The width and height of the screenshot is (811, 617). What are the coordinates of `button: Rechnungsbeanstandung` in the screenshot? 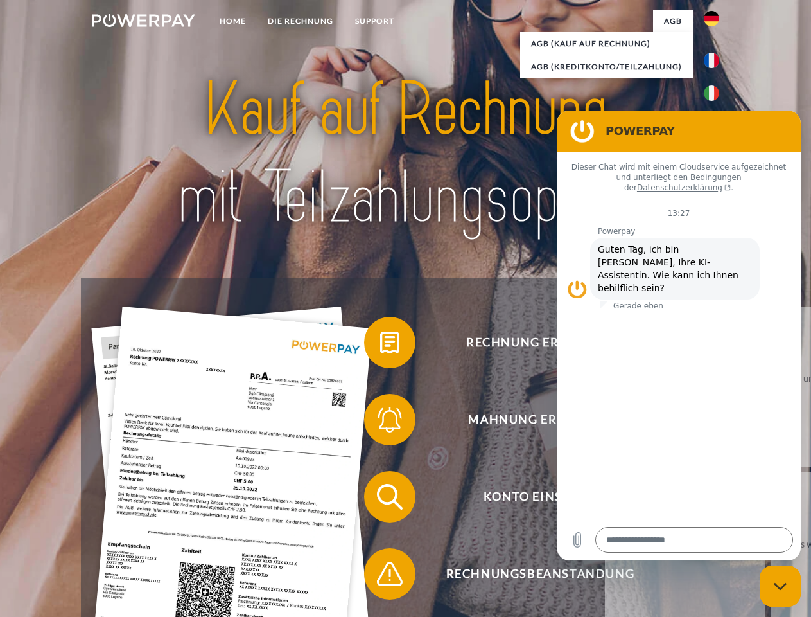 It's located at (531, 574).